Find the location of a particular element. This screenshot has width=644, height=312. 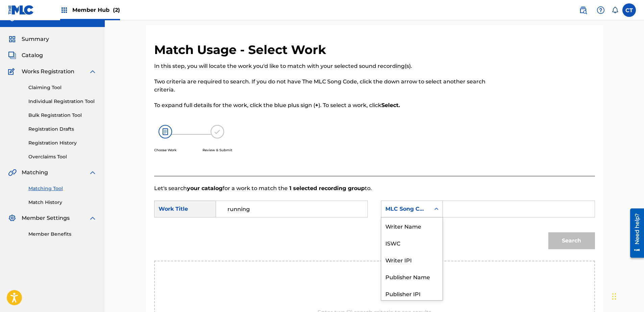

a: Individual Registration Tool is located at coordinates (62, 101).